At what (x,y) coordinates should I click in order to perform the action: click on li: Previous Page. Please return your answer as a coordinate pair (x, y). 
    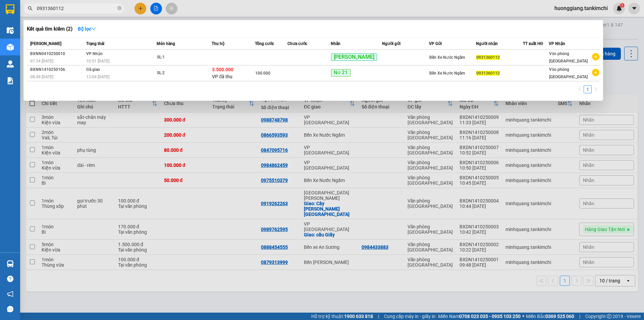
    Looking at the image, I should click on (580, 89).